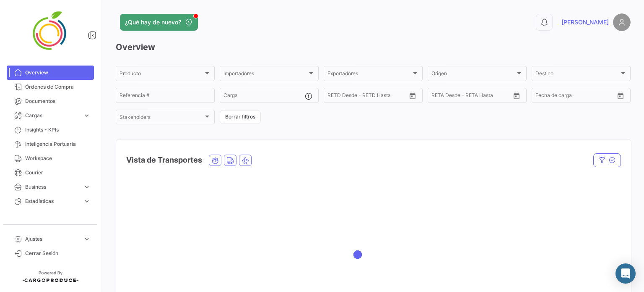  I want to click on span: Destino, so click(578, 75).